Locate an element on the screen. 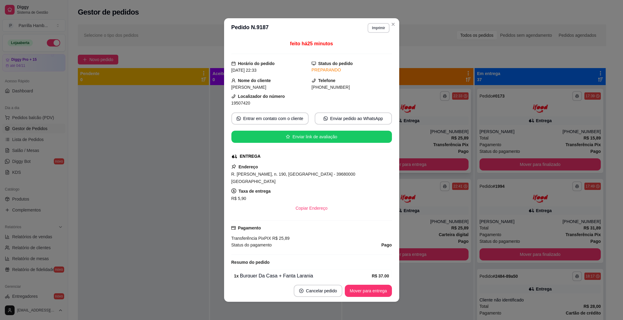 The width and height of the screenshot is (623, 320). div: Burguer Da Casa + Fanta Laranja is located at coordinates (303, 276).